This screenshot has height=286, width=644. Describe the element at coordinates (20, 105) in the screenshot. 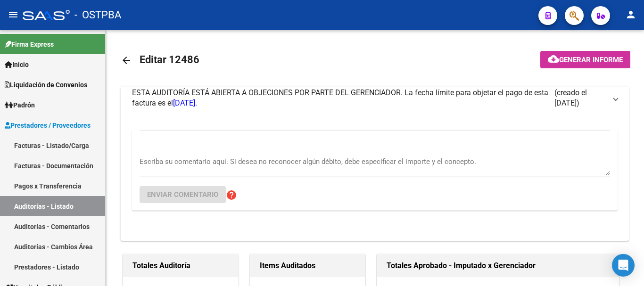

I see `span: Padrón` at that location.